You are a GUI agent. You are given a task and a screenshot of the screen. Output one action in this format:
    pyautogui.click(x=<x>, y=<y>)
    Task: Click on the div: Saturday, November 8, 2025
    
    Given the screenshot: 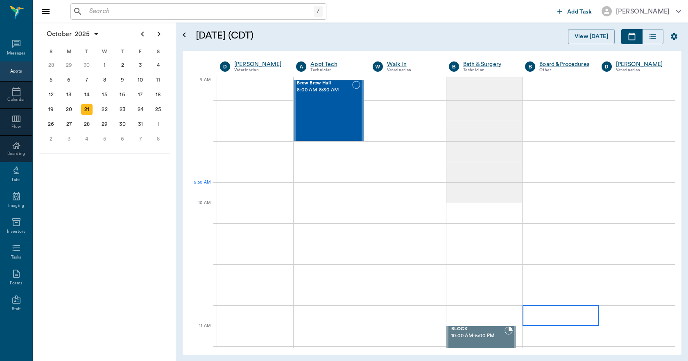 What is the action you would take?
    pyautogui.click(x=158, y=139)
    